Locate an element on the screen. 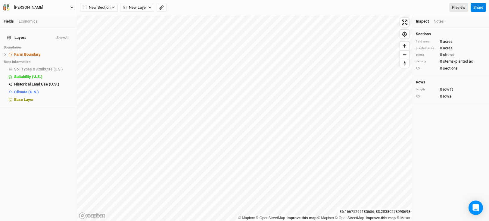  span: Historical Land Use (U.S.) is located at coordinates (37, 84).